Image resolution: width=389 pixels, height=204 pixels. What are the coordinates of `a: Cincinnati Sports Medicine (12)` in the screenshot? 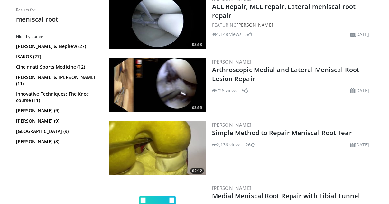 It's located at (56, 67).